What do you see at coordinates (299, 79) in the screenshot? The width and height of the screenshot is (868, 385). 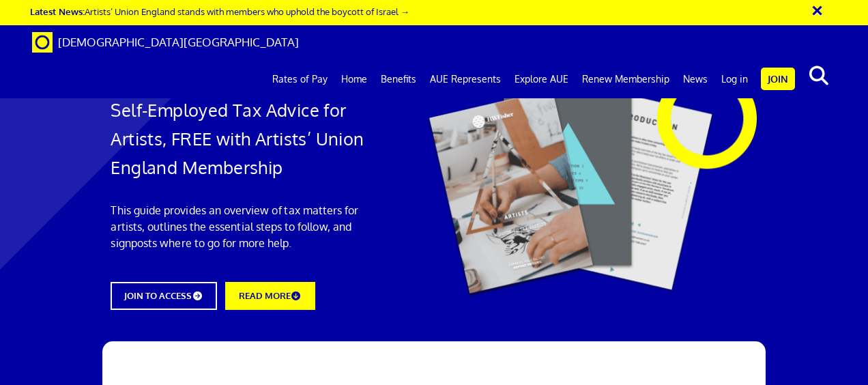 I see `a: Rates of Pay` at bounding box center [299, 79].